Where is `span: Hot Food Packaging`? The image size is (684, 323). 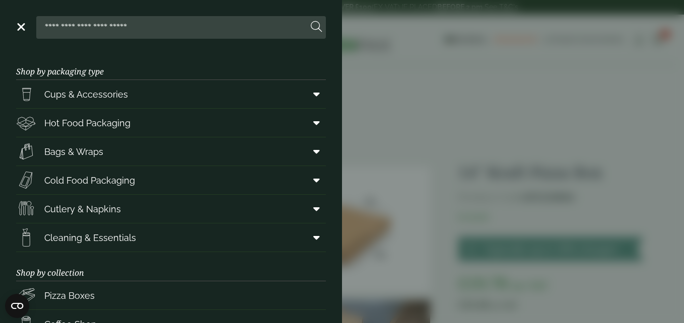
span: Hot Food Packaging is located at coordinates (87, 123).